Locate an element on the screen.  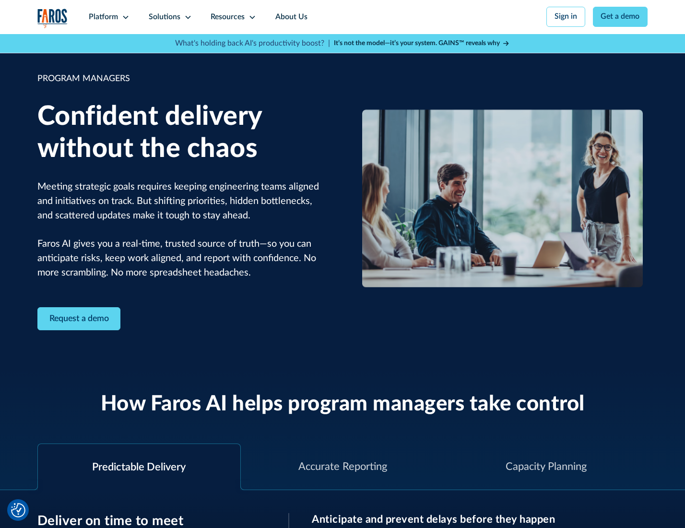
img: Revisit consent button is located at coordinates (18, 510).